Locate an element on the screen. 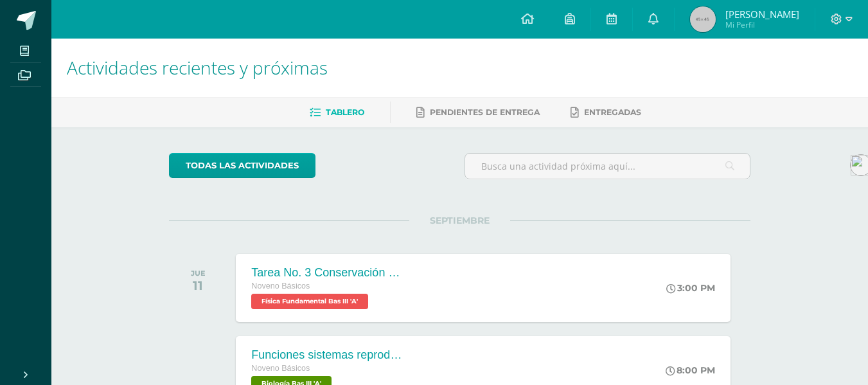 The image size is (868, 385). a: Tablero is located at coordinates (337, 112).